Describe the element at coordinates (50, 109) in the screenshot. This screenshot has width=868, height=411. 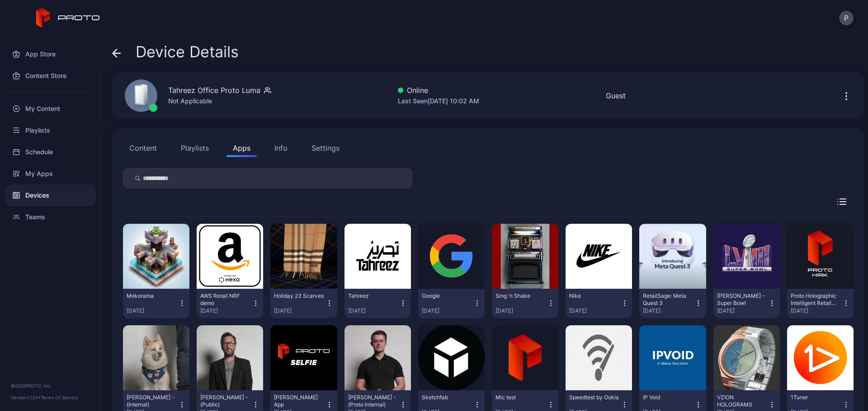
I see `div: My Content` at that location.